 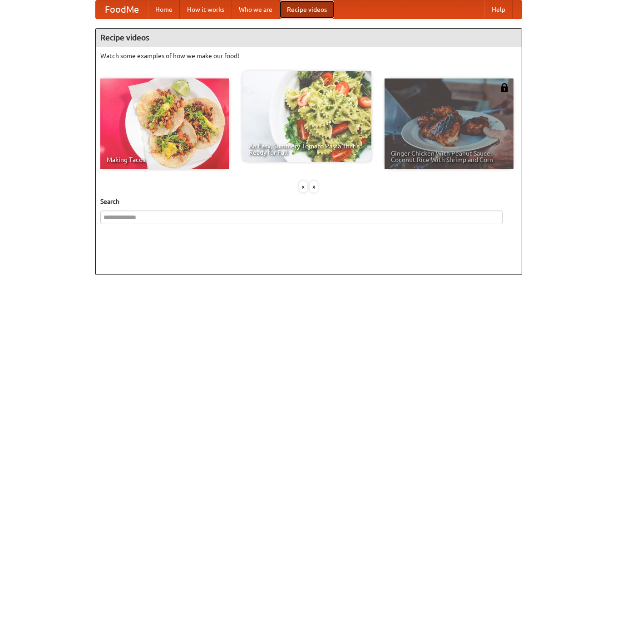 I want to click on p: Watch some examples of how we make our food!, so click(x=309, y=56).